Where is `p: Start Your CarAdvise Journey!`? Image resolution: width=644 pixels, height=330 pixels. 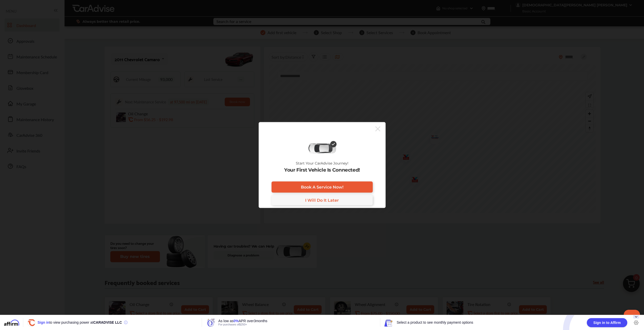
p: Start Your CarAdvise Journey! is located at coordinates (322, 163).